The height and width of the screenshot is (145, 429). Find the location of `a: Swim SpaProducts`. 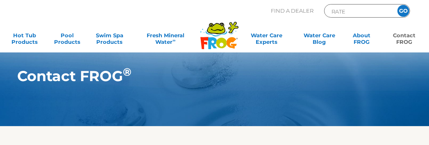

a: Swim SpaProducts is located at coordinates (109, 40).